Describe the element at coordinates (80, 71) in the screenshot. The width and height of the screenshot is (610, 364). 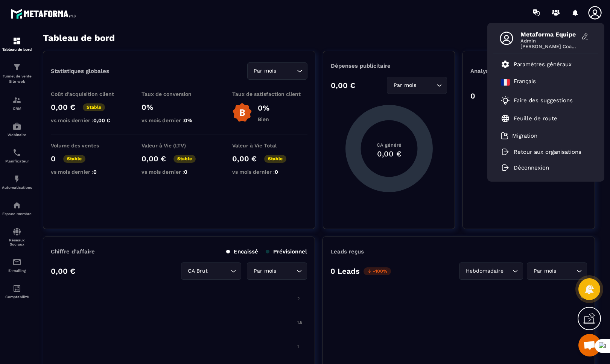
I see `p: Statistiques globales` at that location.